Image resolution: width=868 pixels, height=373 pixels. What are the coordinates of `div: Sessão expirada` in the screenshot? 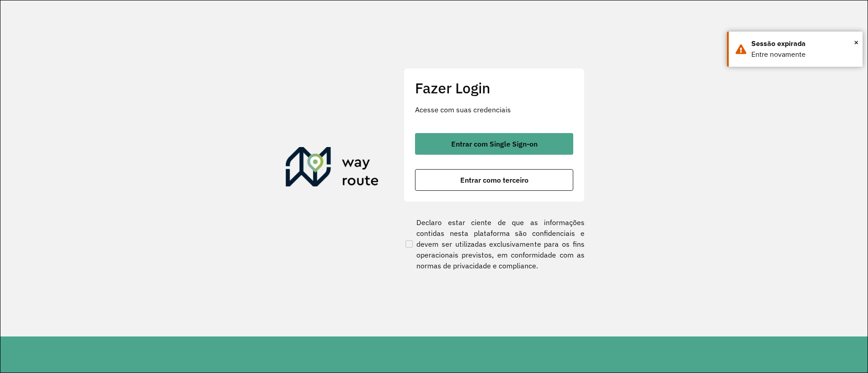 It's located at (803, 44).